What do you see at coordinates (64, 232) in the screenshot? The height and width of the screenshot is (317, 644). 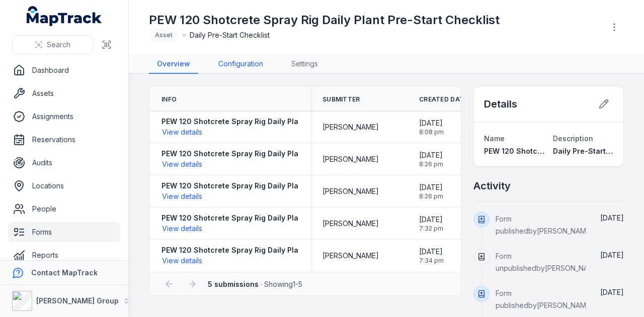 I see `a: Forms` at bounding box center [64, 232].